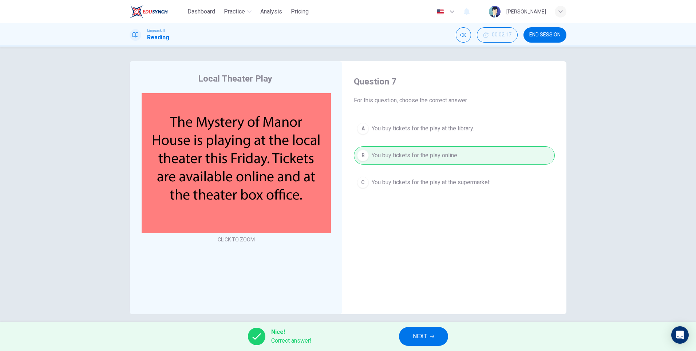 Image resolution: width=696 pixels, height=351 pixels. What do you see at coordinates (236, 163) in the screenshot?
I see `img: undefined` at bounding box center [236, 163].